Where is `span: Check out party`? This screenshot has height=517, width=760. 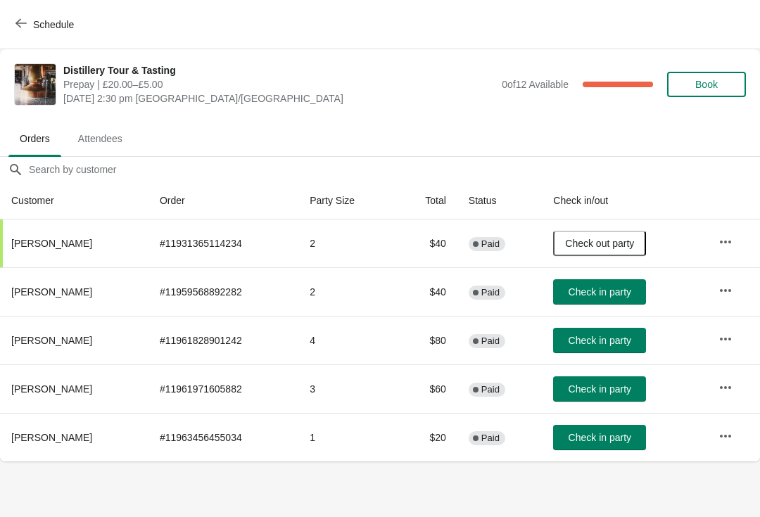
span: Check out party is located at coordinates (600, 244).